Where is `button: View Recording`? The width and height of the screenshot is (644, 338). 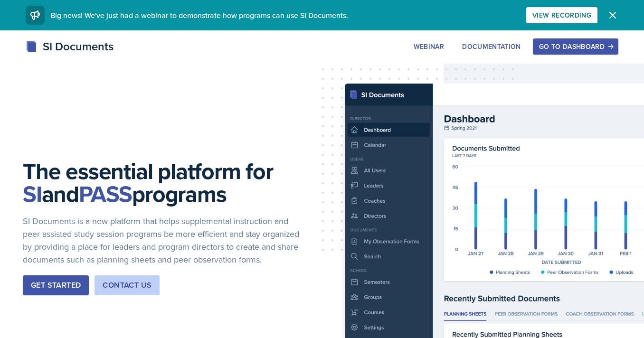
button: View Recording is located at coordinates (562, 15).